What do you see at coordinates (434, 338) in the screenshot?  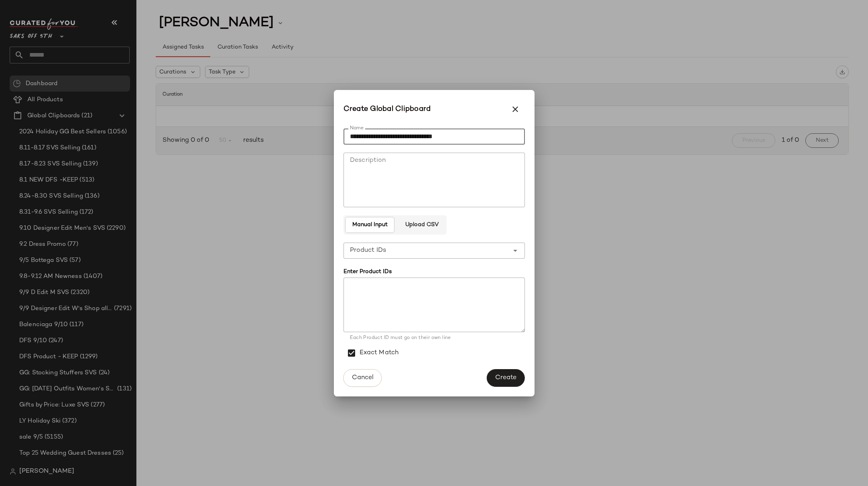 I see `div: Each Product ID must go on their own line` at bounding box center [434, 338].